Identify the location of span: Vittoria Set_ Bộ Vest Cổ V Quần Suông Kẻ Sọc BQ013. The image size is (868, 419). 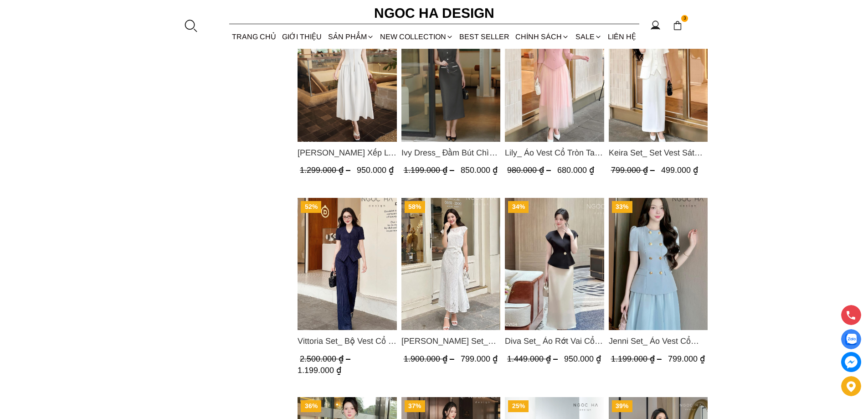
(347, 341).